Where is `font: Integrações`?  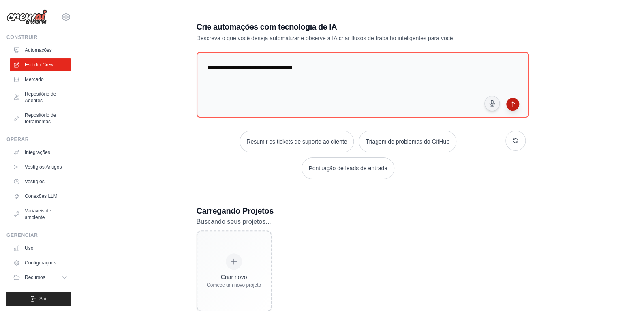
font: Integrações is located at coordinates (37, 152).